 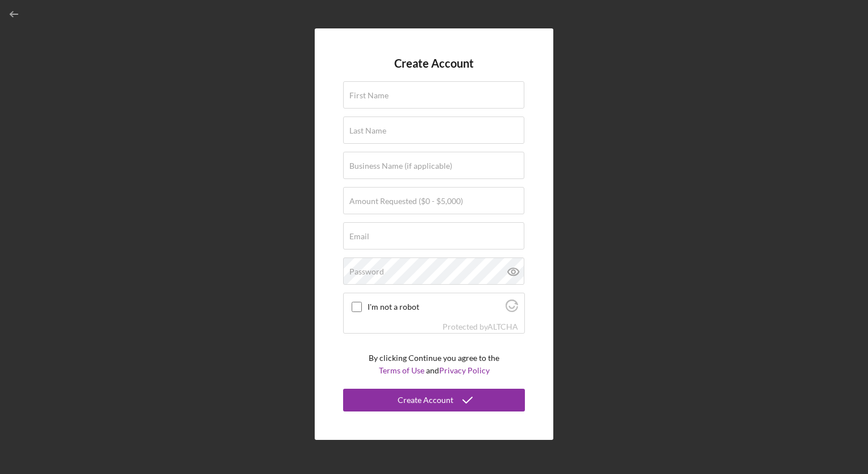 I want to click on a: Terms of Use, so click(x=401, y=370).